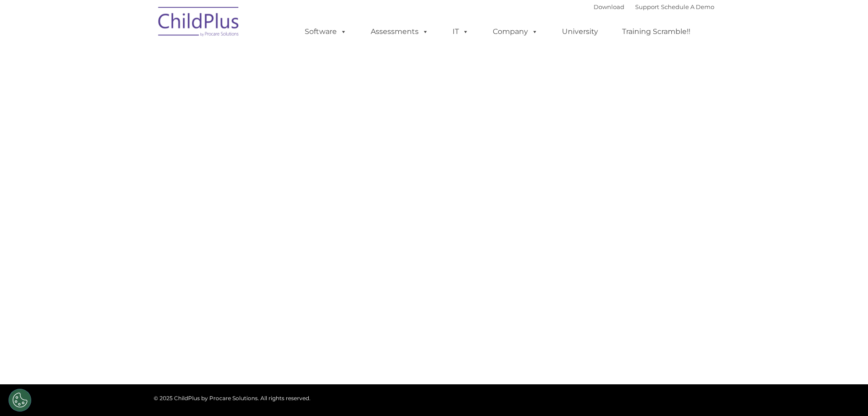 This screenshot has height=416, width=868. What do you see at coordinates (657, 32) in the screenshot?
I see `a: Training Scramble!!` at bounding box center [657, 32].